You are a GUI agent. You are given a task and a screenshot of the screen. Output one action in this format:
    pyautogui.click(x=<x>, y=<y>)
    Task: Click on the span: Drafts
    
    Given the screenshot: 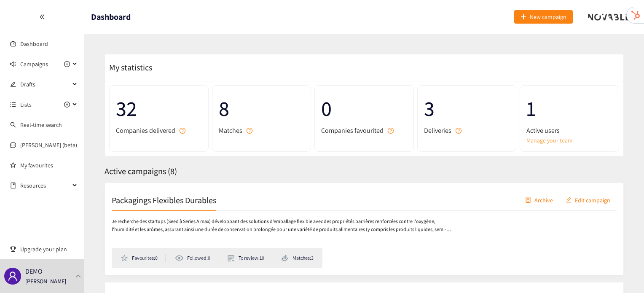 What is the action you would take?
    pyautogui.click(x=45, y=84)
    